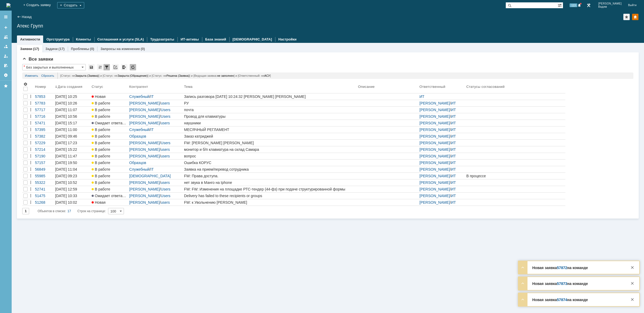 The width and height of the screenshot is (644, 313). I want to click on a: 55985, so click(44, 176).